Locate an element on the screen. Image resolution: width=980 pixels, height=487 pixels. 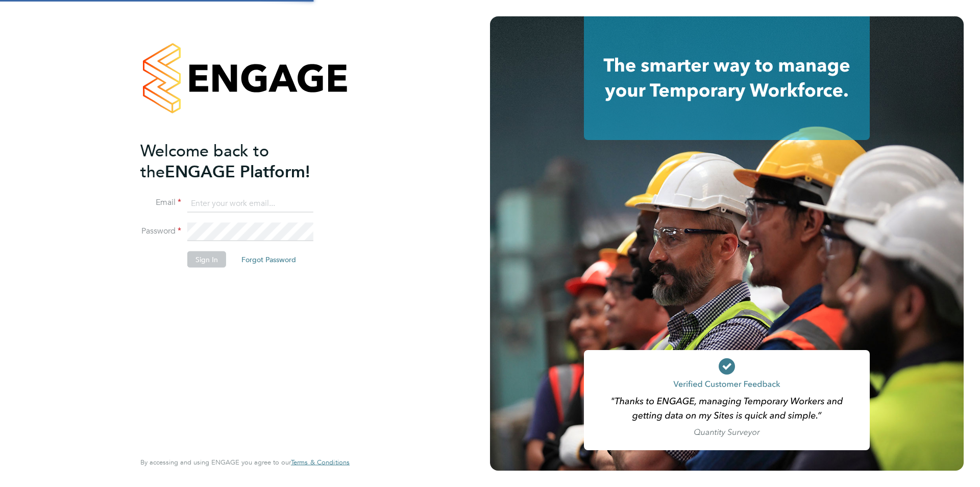
h2: ENGAGE Platform! is located at coordinates (240, 161).